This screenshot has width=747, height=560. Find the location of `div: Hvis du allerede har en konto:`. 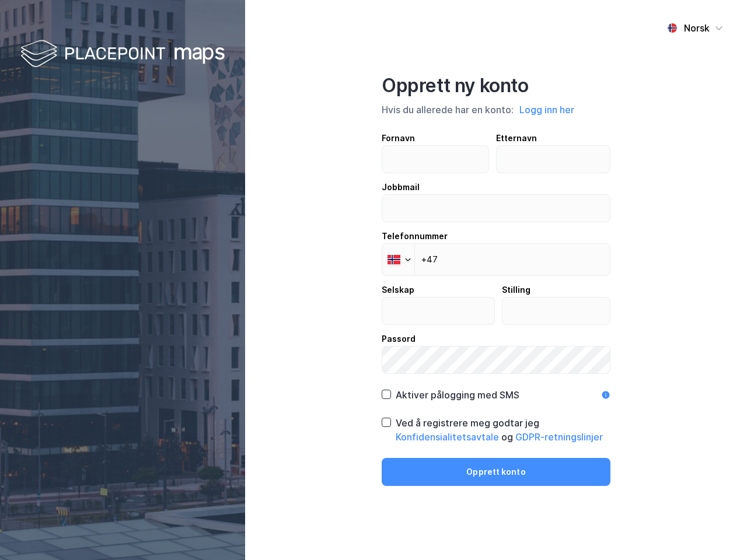

div: Hvis du allerede har en konto: is located at coordinates (496, 110).